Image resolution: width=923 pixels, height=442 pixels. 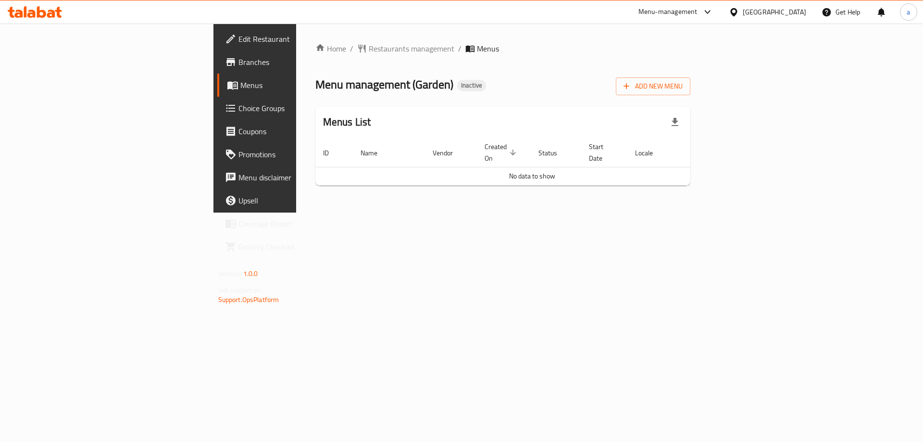 What do you see at coordinates (292, 131) in the screenshot?
I see `a: Coupons` at bounding box center [292, 131].